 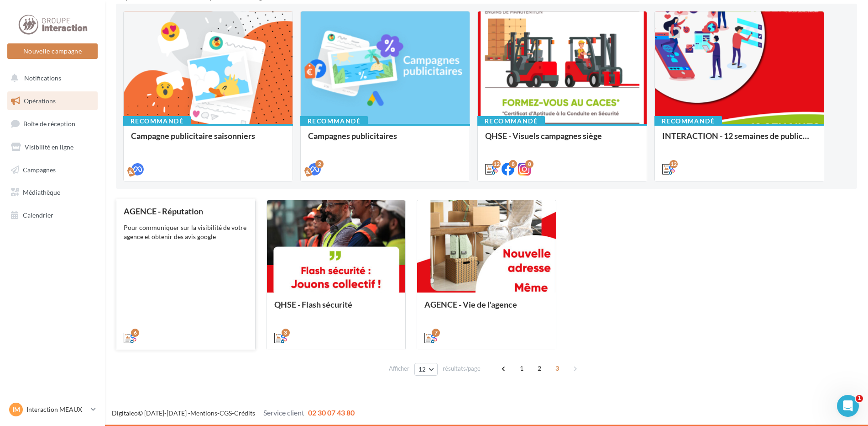 I want to click on div: QHSE - Flash sécurité, so click(x=336, y=309).